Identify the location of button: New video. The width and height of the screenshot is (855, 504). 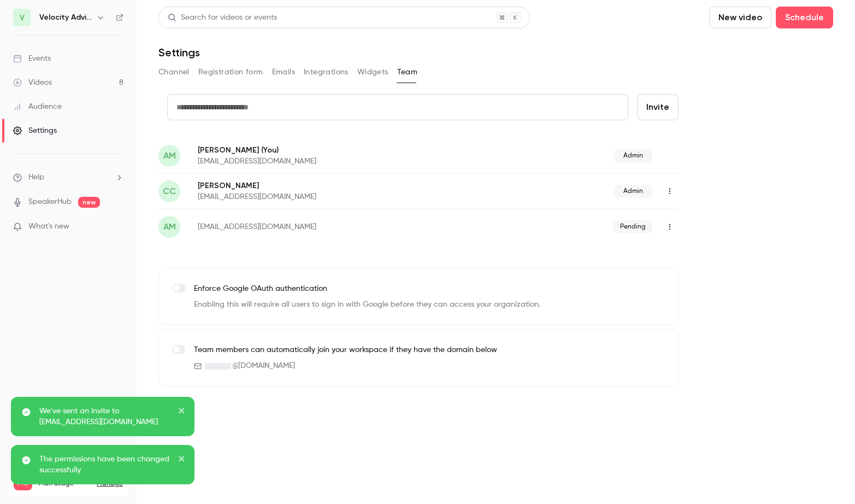
(740, 18).